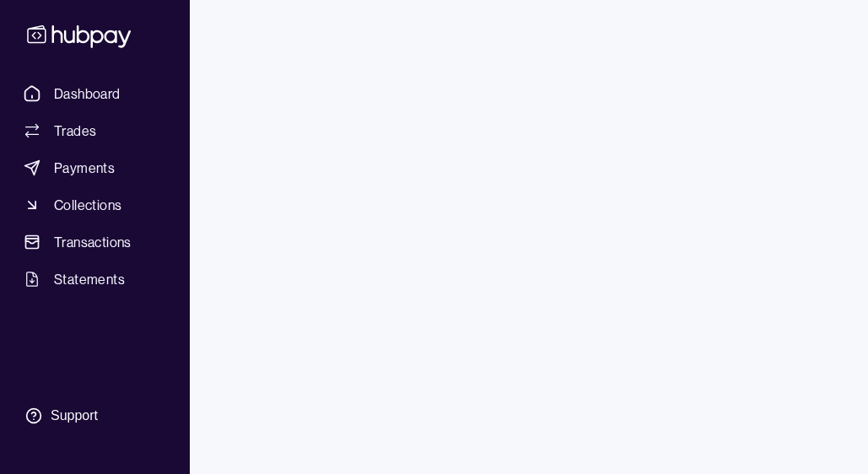  I want to click on span: Transactions, so click(92, 242).